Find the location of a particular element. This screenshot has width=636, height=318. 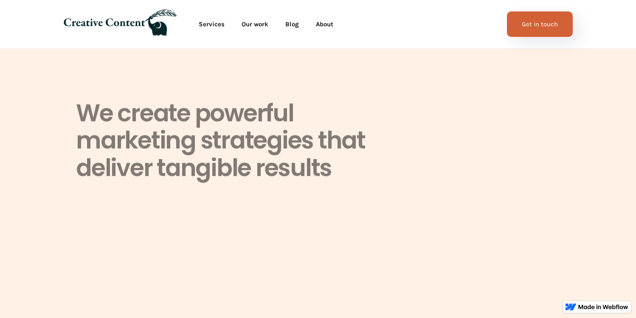

div: Services is located at coordinates (211, 24).